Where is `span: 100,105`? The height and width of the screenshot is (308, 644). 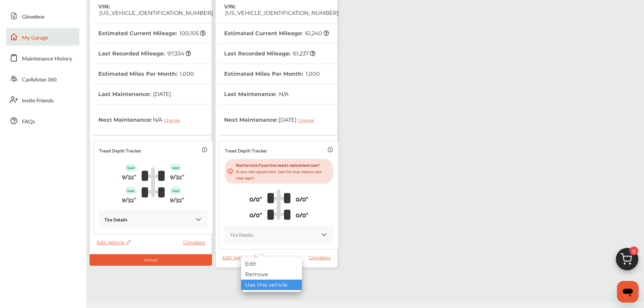 span: 100,105 is located at coordinates (192, 33).